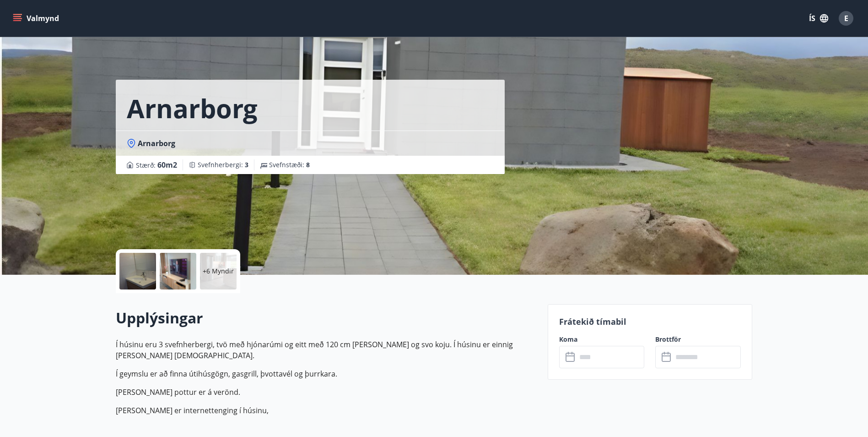 Image resolution: width=868 pixels, height=437 pixels. What do you see at coordinates (308, 164) in the screenshot?
I see `span: 8` at bounding box center [308, 164].